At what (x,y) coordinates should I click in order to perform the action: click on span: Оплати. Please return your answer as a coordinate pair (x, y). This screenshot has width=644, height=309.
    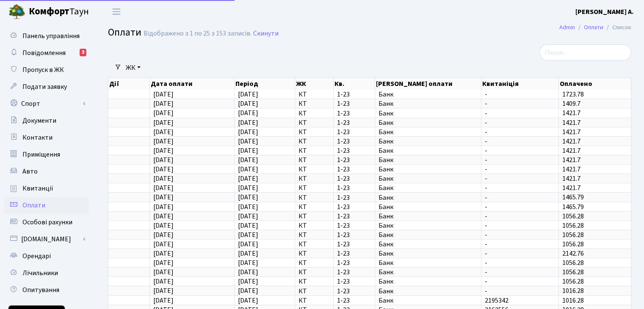
    Looking at the image, I should click on (34, 205).